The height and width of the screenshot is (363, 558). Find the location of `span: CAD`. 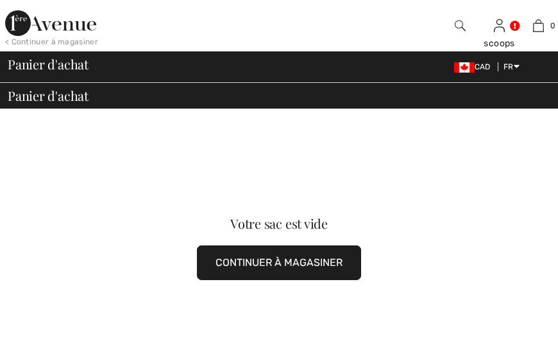

span: CAD is located at coordinates (475, 67).